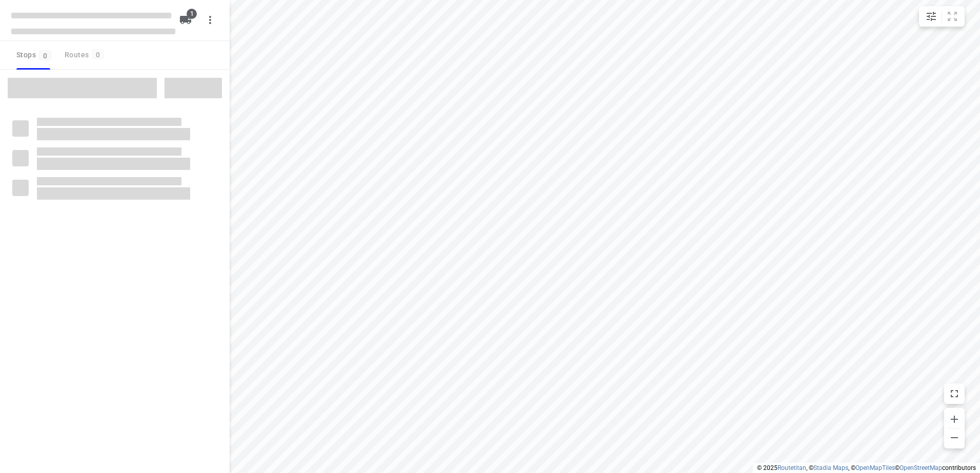 The height and width of the screenshot is (473, 980). Describe the element at coordinates (792, 469) in the screenshot. I see `a: Routetitan` at that location.